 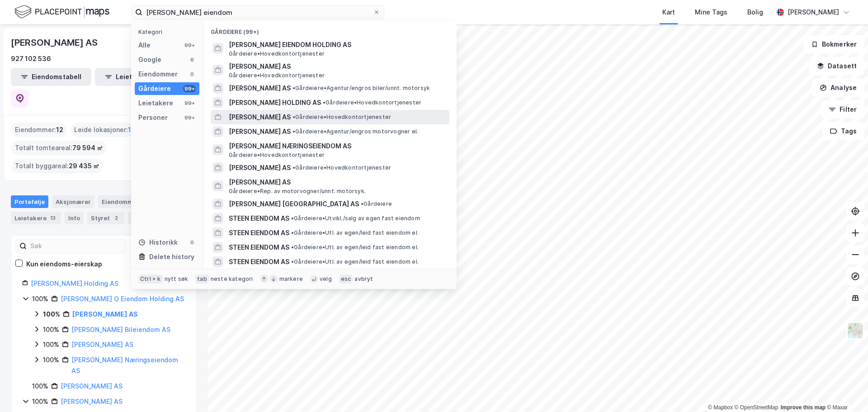 What do you see at coordinates (330, 29) in the screenshot?
I see `div: Gårdeiere (99+)` at bounding box center [330, 29].